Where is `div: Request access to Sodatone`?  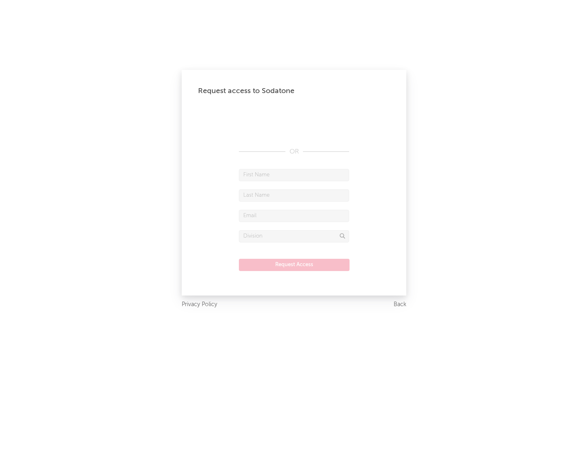
div: Request access to Sodatone is located at coordinates (294, 91).